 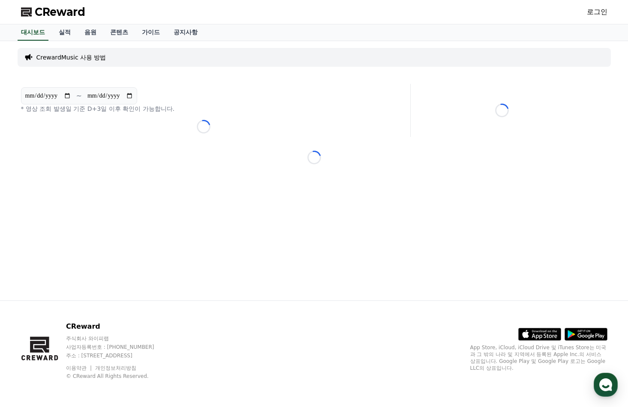 I want to click on a: 콘텐츠, so click(x=119, y=33).